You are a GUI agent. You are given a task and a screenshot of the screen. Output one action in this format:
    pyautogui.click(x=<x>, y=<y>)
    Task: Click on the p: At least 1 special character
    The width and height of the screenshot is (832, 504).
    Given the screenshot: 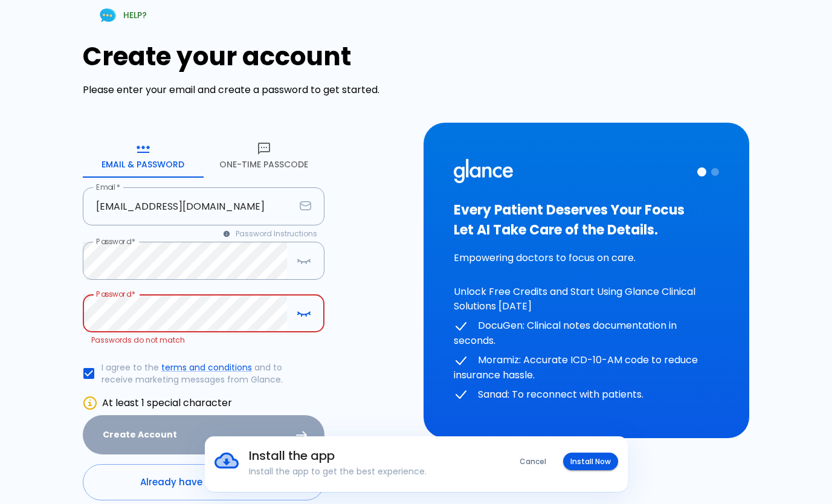 What is the action you would take?
    pyautogui.click(x=214, y=403)
    